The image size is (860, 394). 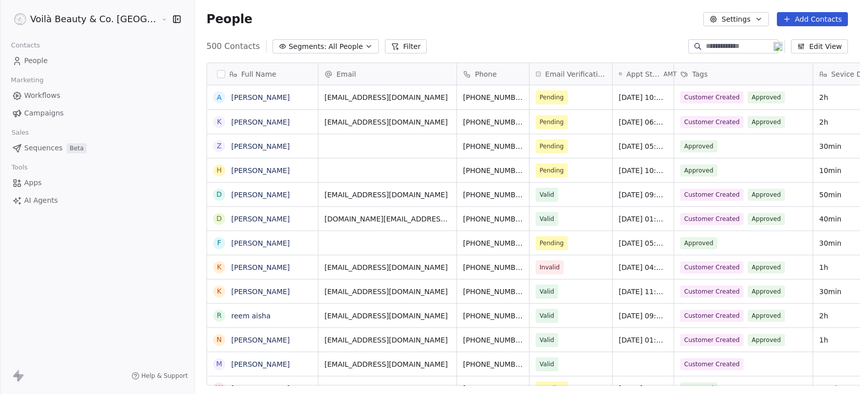 What do you see at coordinates (97, 60) in the screenshot?
I see `a: People` at bounding box center [97, 60].